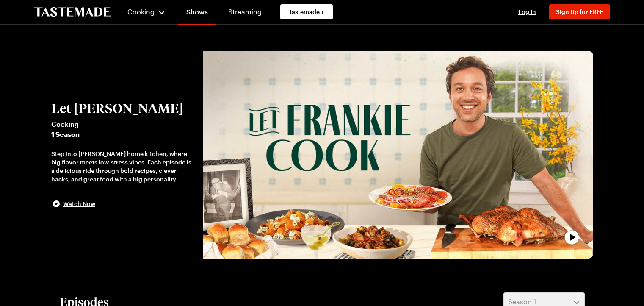 This screenshot has height=306, width=644. Describe the element at coordinates (123, 134) in the screenshot. I see `span: 1 Season` at that location.